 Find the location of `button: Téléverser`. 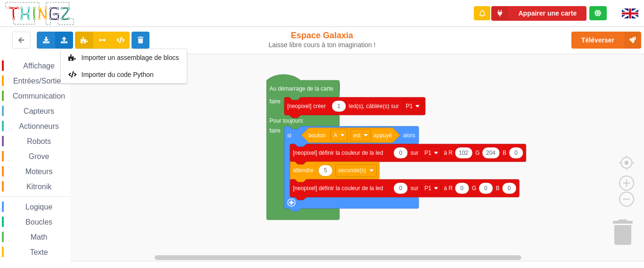

button: Téléverser is located at coordinates (607, 40).